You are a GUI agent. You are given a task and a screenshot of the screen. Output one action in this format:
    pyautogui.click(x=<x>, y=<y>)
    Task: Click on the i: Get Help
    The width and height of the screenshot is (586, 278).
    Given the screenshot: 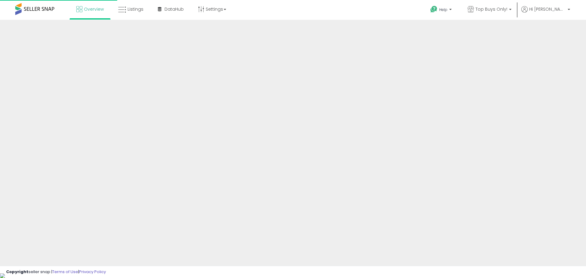 What is the action you would take?
    pyautogui.click(x=434, y=9)
    